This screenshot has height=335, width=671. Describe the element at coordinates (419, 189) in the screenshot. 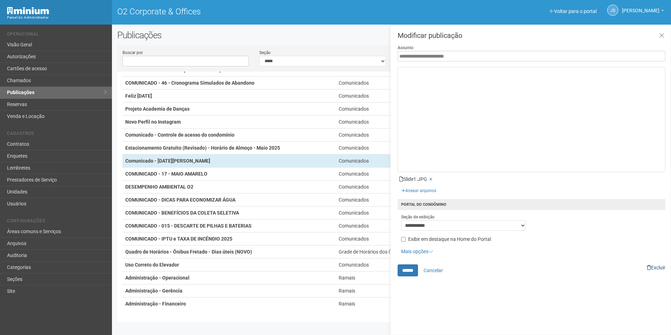

I see `div: Anexar arquivos` at that location.